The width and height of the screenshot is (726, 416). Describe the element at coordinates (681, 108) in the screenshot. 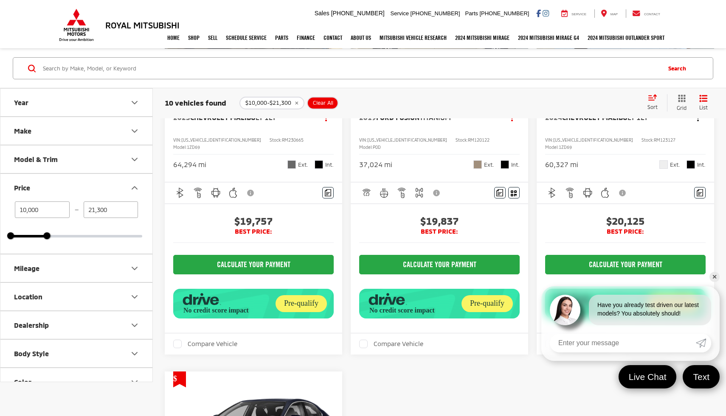

I see `span: Grid` at that location.